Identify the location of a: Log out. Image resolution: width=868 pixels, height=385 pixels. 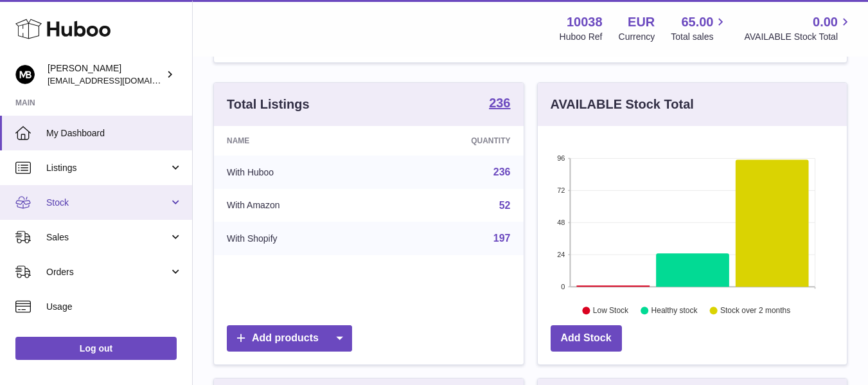
(96, 348).